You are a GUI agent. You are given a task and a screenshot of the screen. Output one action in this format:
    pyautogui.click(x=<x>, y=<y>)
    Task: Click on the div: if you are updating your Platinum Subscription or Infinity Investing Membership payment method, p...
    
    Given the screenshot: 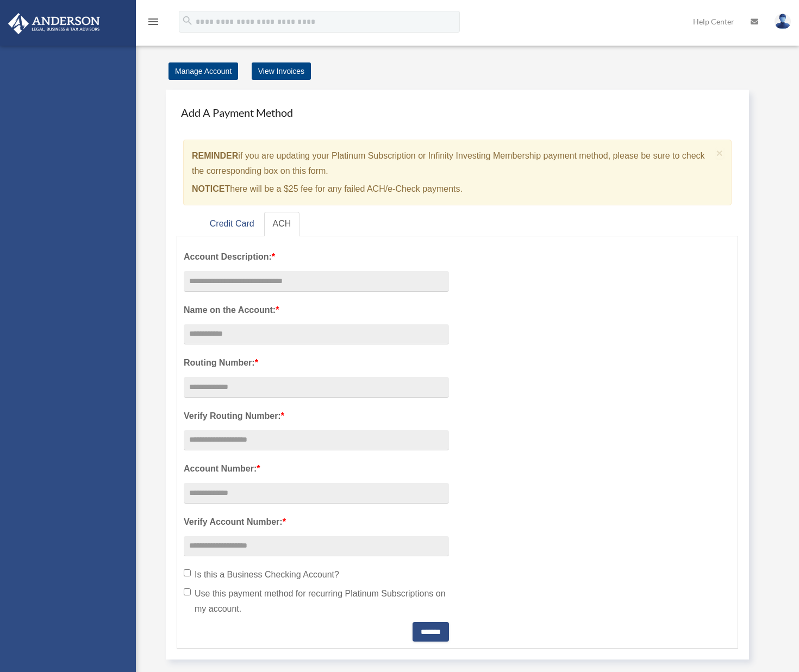 What is the action you would take?
    pyautogui.click(x=458, y=172)
    